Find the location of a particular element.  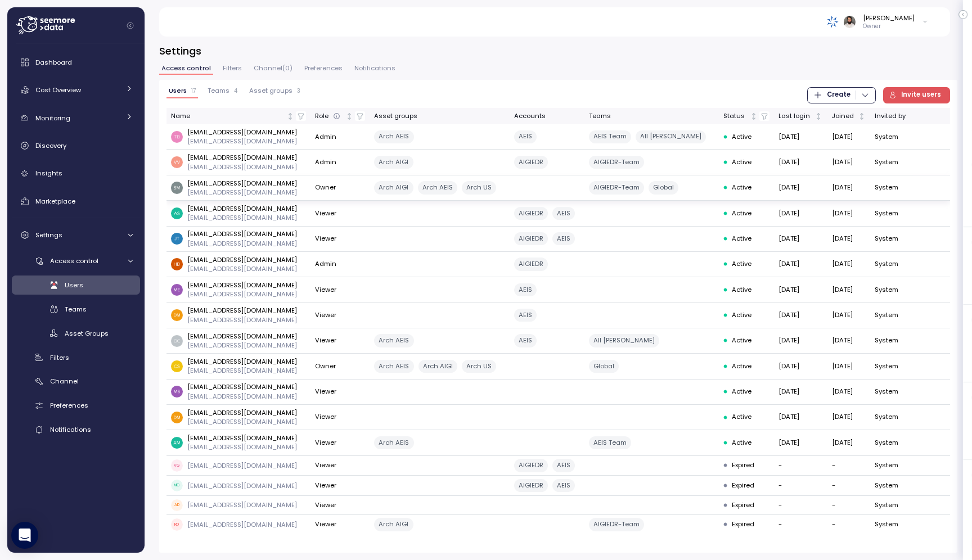

p: 3 is located at coordinates (298, 91).